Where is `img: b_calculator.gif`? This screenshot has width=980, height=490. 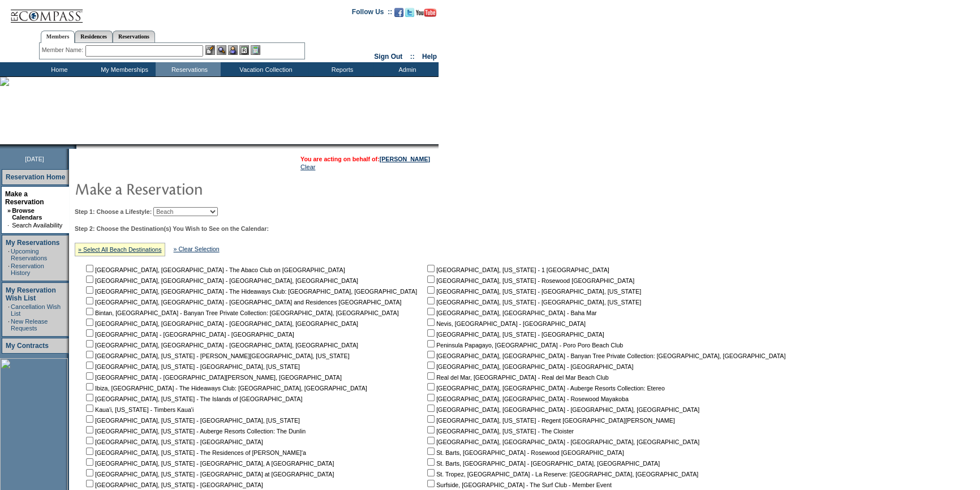
img: b_calculator.gif is located at coordinates (255, 50).